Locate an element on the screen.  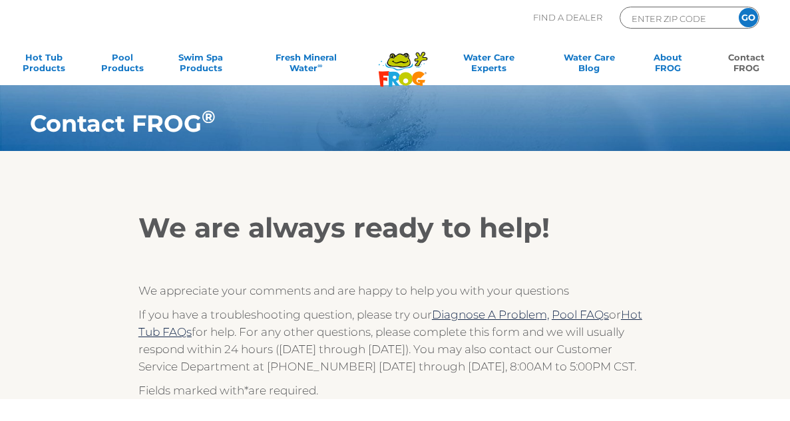
a: Diagnose A Problem, is located at coordinates (491, 315).